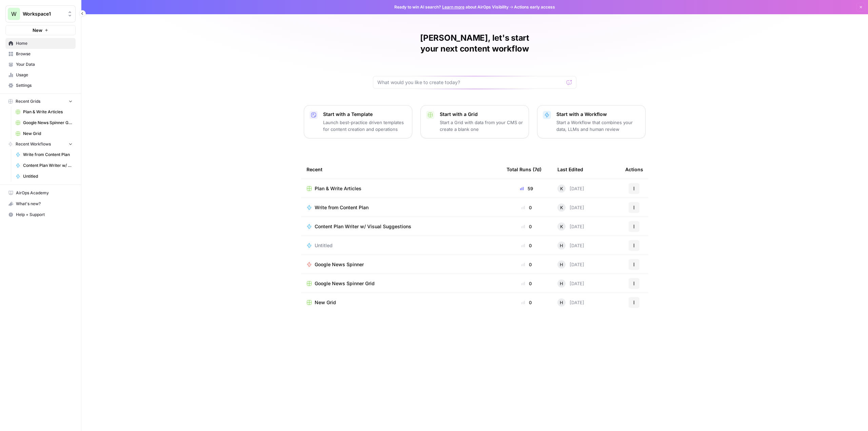 The image size is (868, 431). Describe the element at coordinates (40, 75) in the screenshot. I see `a: Usage` at that location.